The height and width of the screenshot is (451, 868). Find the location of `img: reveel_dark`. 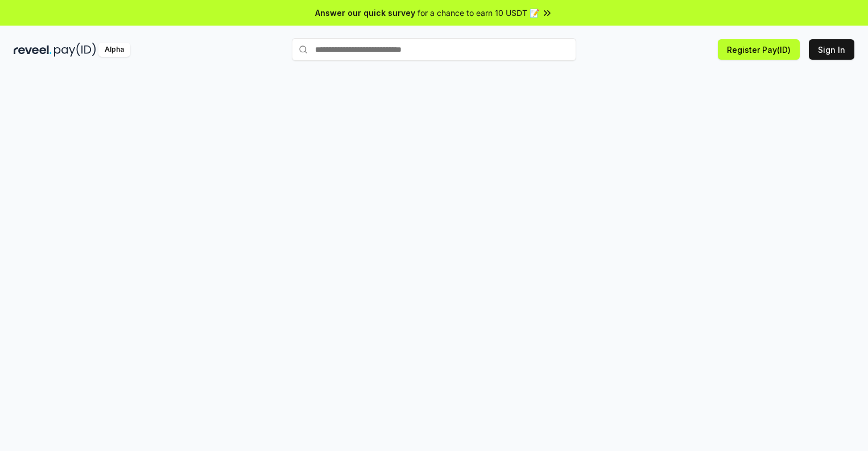

img: reveel_dark is located at coordinates (33, 50).